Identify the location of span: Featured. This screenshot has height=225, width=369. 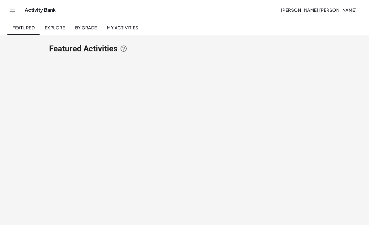
(23, 28).